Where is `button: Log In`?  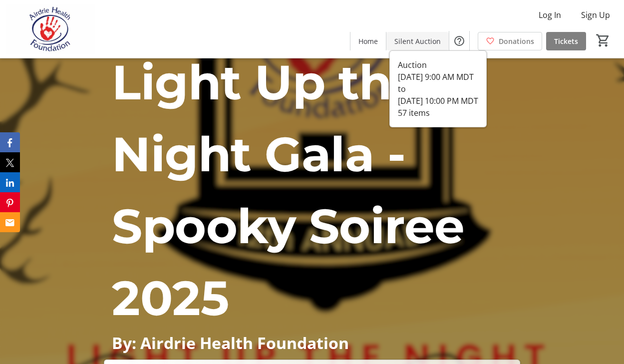 button: Log In is located at coordinates (550, 15).